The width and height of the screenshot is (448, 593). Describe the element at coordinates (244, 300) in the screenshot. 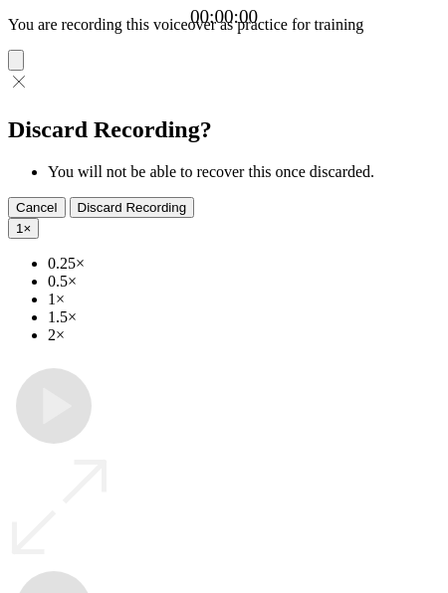

I see `li: 1×` at that location.